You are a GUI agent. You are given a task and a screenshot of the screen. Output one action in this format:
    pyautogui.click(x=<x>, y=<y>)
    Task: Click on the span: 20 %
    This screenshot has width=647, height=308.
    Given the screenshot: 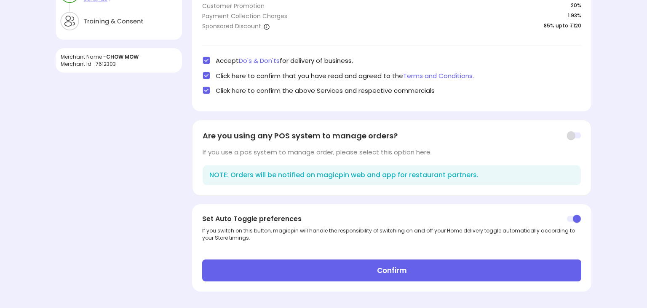 What is the action you would take?
    pyautogui.click(x=576, y=6)
    